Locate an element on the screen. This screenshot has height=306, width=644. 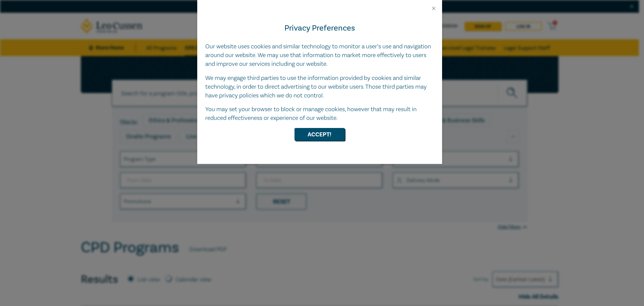
h4: Privacy Preferences is located at coordinates (320, 28).